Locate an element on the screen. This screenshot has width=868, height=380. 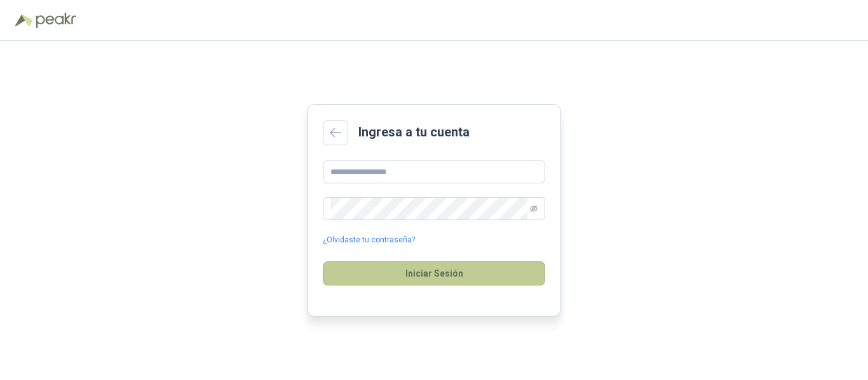
button: Iniciar Sesión is located at coordinates (434, 274).